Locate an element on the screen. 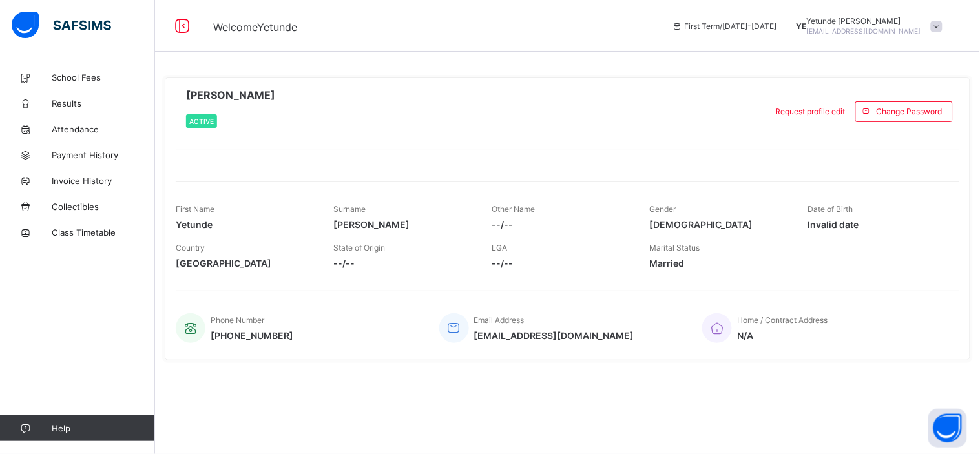 The width and height of the screenshot is (980, 454). span: Class Timetable is located at coordinates (104, 233).